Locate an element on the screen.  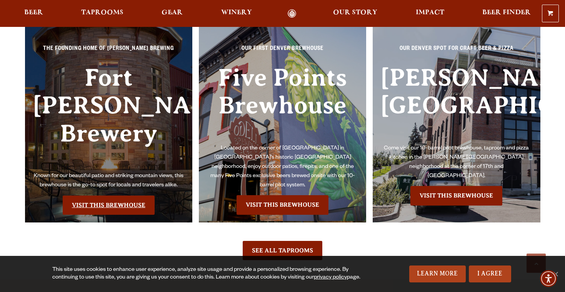
div: This site uses cookies to enhance user experience, analyze site usage and provide a personalized ... is located at coordinates (210, 274).